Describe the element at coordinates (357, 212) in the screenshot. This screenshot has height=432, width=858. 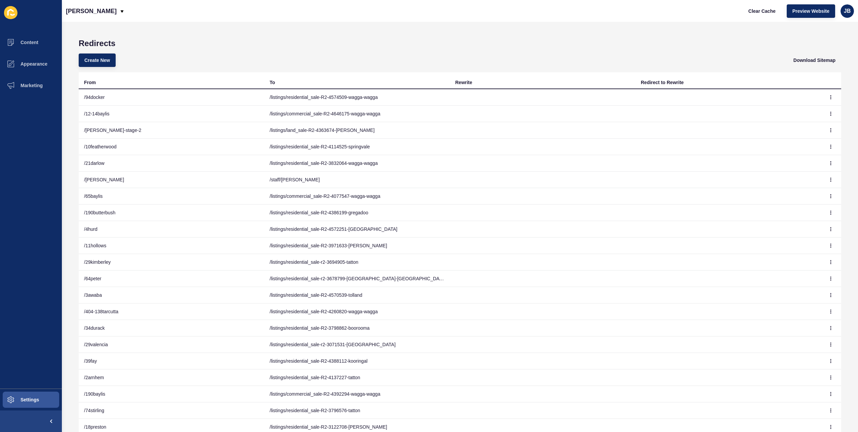
I see `td: /listings/residential_sale-R2-4386199-gregadoo` at that location.